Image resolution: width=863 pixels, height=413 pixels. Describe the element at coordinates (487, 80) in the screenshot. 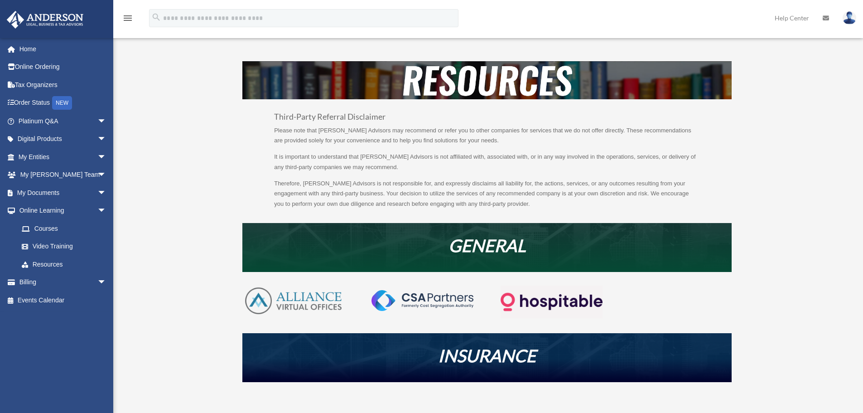

I see `img: resources-header` at that location.